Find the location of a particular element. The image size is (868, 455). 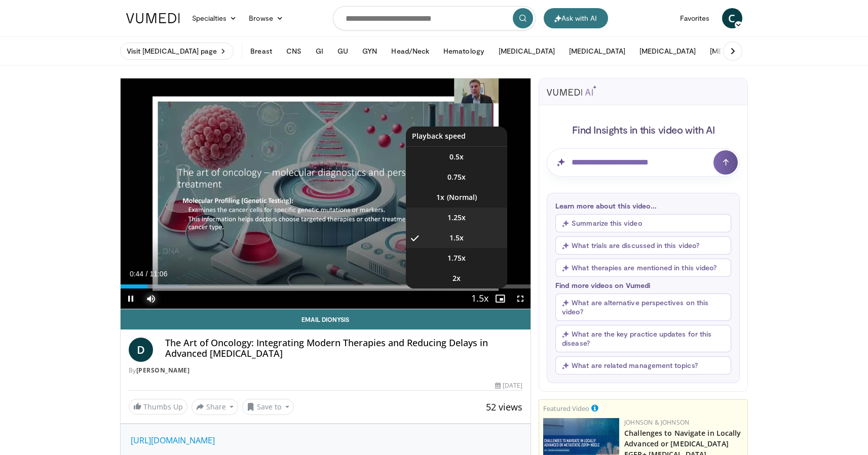

span: 1.5x is located at coordinates (457, 238).